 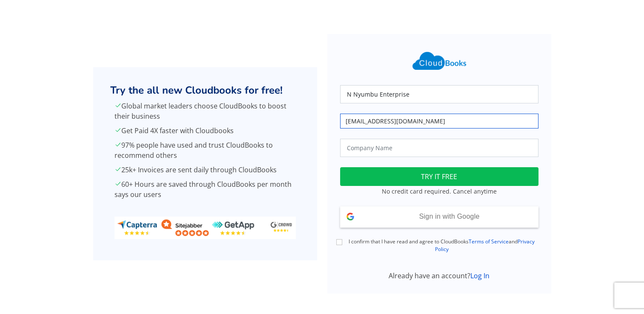 What do you see at coordinates (439, 176) in the screenshot?
I see `button: TRY IT FREE` at bounding box center [439, 176].